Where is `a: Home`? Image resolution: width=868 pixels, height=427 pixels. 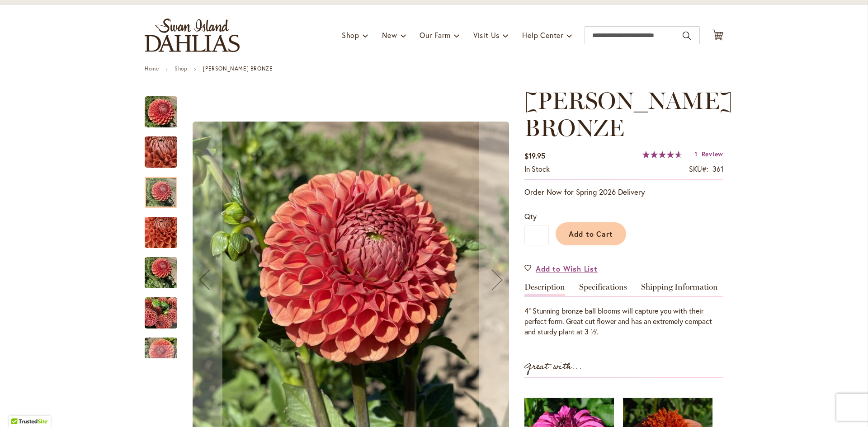 a: Home is located at coordinates (152, 68).